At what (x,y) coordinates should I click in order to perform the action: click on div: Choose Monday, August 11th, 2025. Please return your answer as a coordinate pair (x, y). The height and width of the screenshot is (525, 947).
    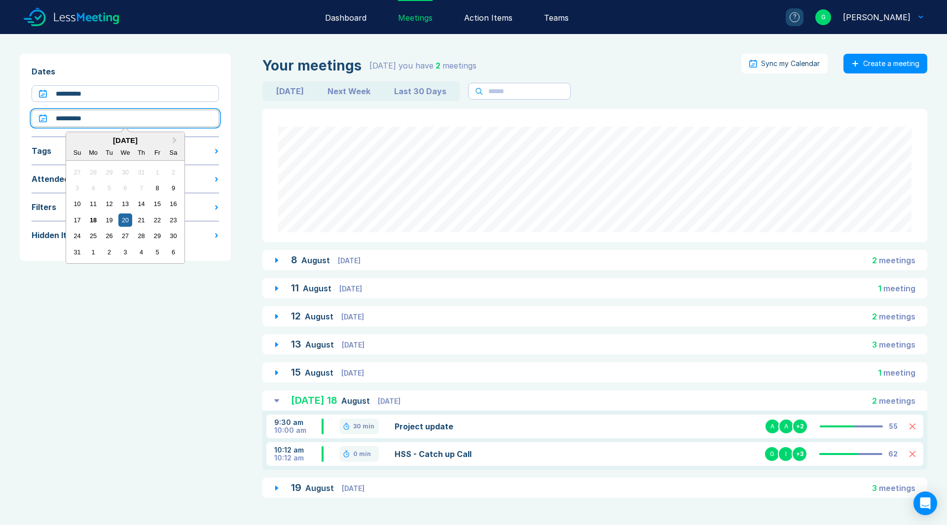
    Looking at the image, I should click on (93, 204).